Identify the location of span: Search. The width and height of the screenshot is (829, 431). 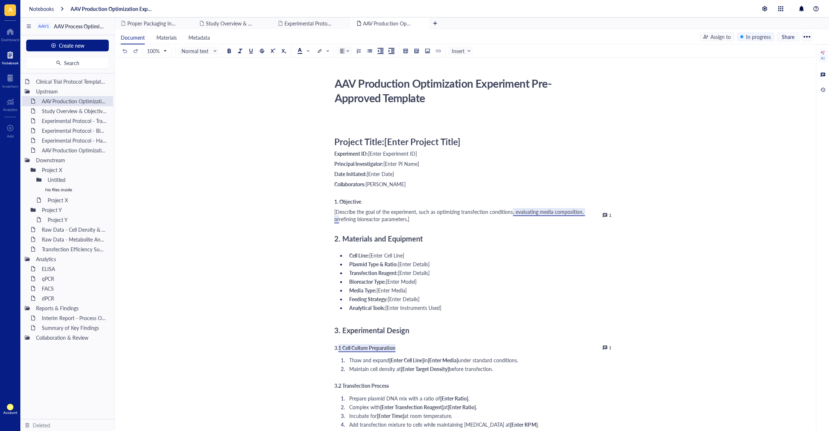
(72, 63).